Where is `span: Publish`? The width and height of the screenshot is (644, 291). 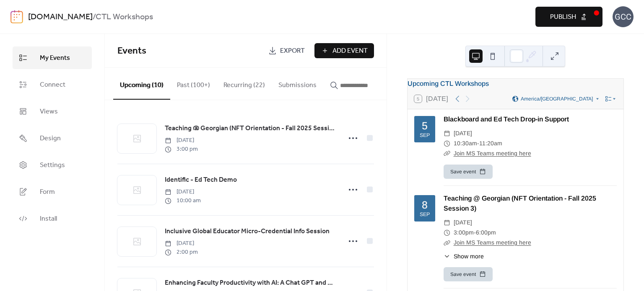 span: Publish is located at coordinates (563, 17).